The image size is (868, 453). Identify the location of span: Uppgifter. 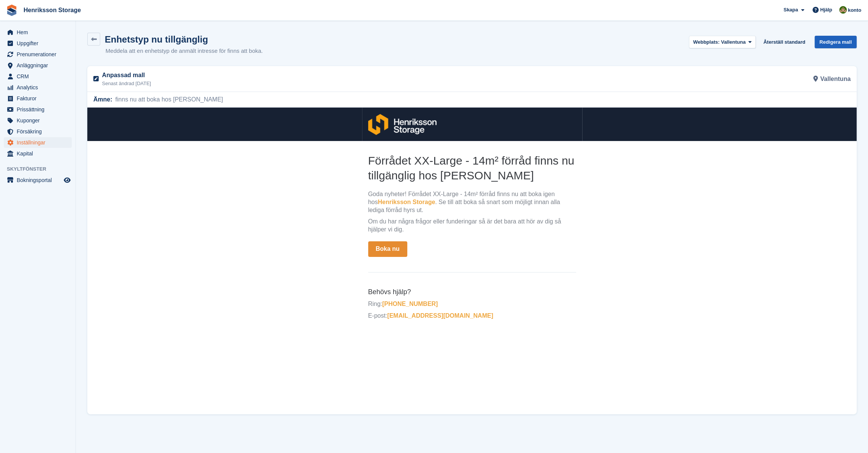
(40, 44).